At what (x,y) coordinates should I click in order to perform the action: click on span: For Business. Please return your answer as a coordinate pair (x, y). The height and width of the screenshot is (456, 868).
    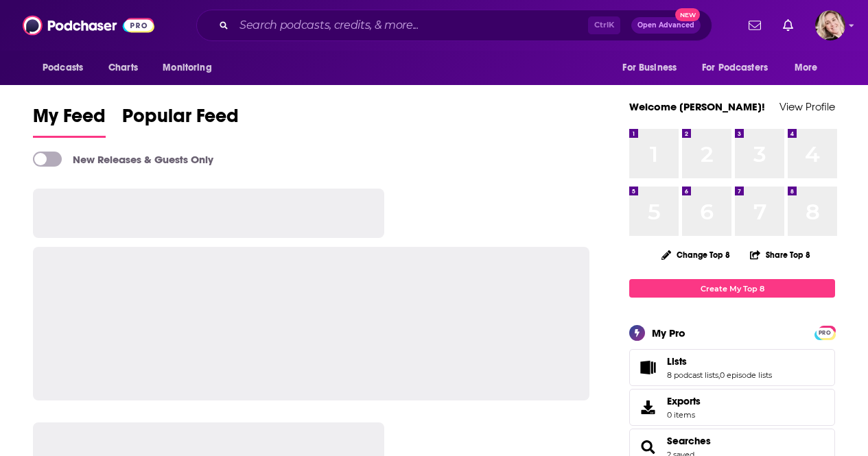
    Looking at the image, I should click on (649, 68).